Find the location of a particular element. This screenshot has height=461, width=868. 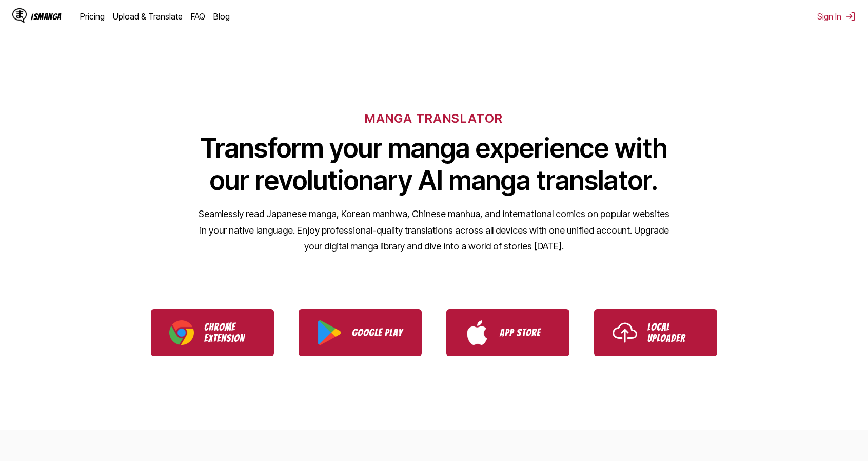

a: Pricing is located at coordinates (93, 17).